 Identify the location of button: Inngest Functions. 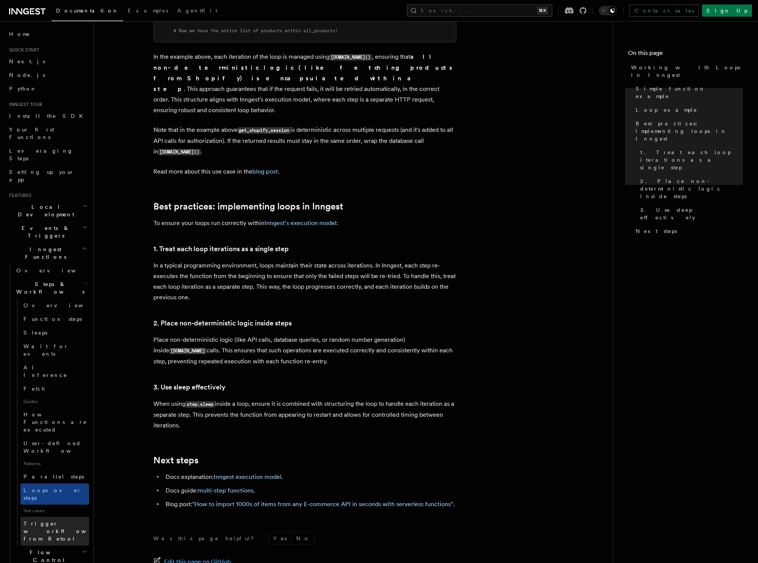
(47, 253).